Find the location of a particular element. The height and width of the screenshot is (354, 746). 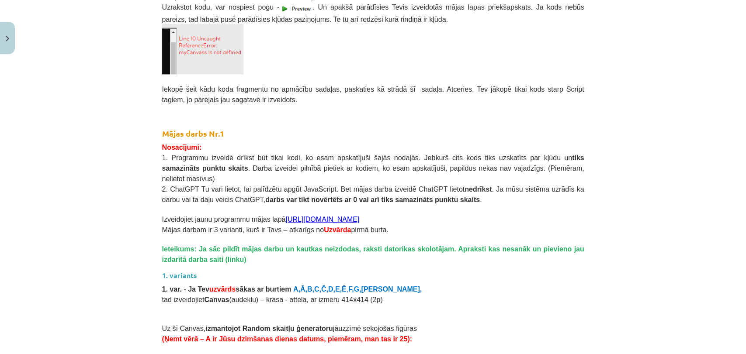

span: Izveidojiet jaunu programmu mājas lapā is located at coordinates (261, 219).